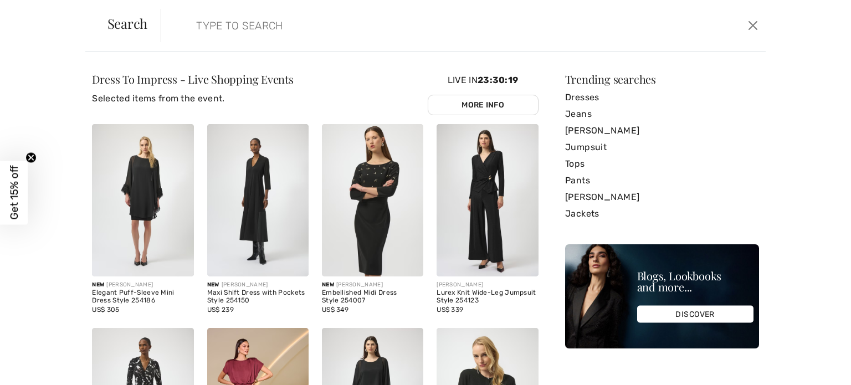 This screenshot has width=851, height=385. I want to click on a: Tops, so click(662, 164).